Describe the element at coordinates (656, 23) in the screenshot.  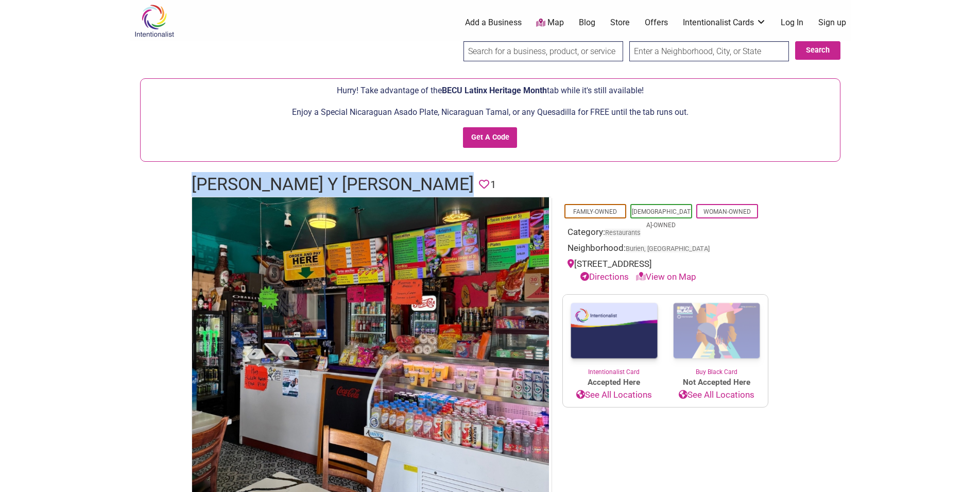
I see `a: Offers` at that location.